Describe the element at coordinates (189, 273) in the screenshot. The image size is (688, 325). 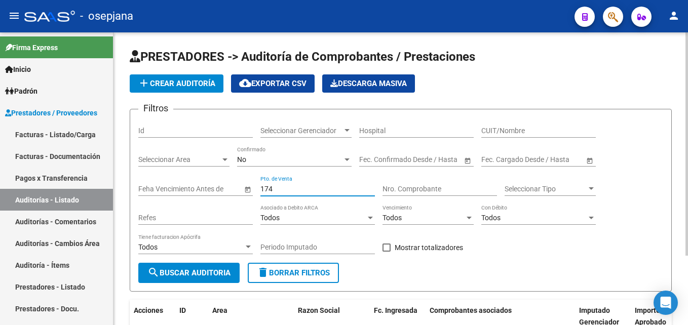
I see `span: Buscar Auditoria` at that location.